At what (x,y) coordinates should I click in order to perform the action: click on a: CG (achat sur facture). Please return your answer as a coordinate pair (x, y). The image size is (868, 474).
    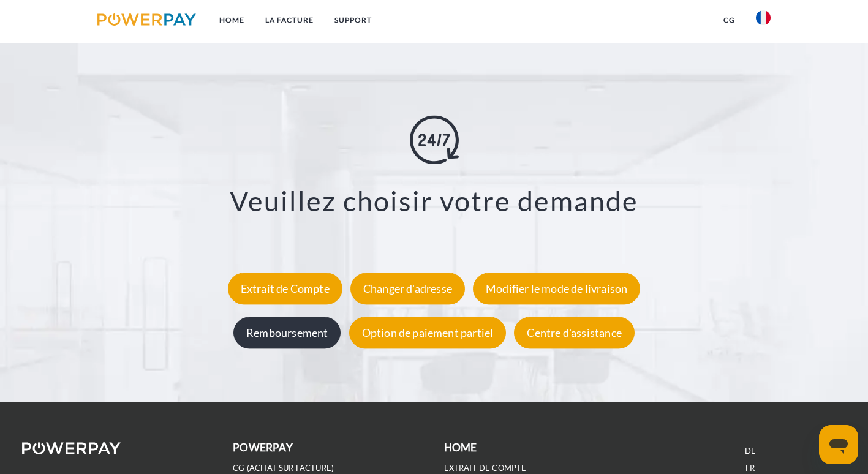
    Looking at the image, I should click on (283, 468).